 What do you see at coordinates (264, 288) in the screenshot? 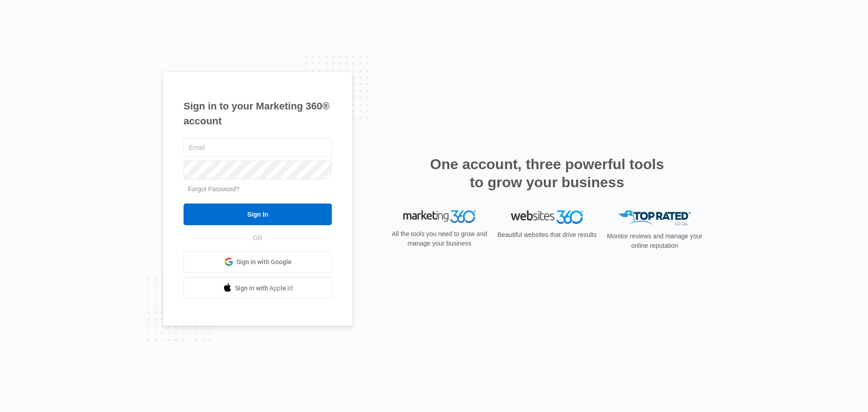
I see `span: Sign in with Apple Id` at bounding box center [264, 288].